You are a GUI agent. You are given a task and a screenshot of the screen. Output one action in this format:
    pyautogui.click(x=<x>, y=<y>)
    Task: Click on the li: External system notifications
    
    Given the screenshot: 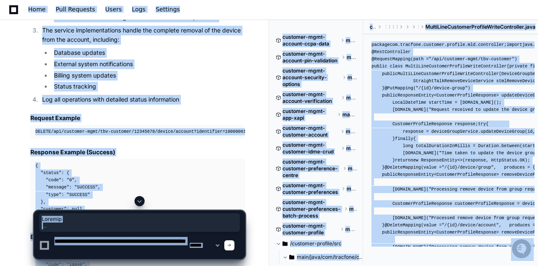 What is the action you would take?
    pyautogui.click(x=148, y=64)
    